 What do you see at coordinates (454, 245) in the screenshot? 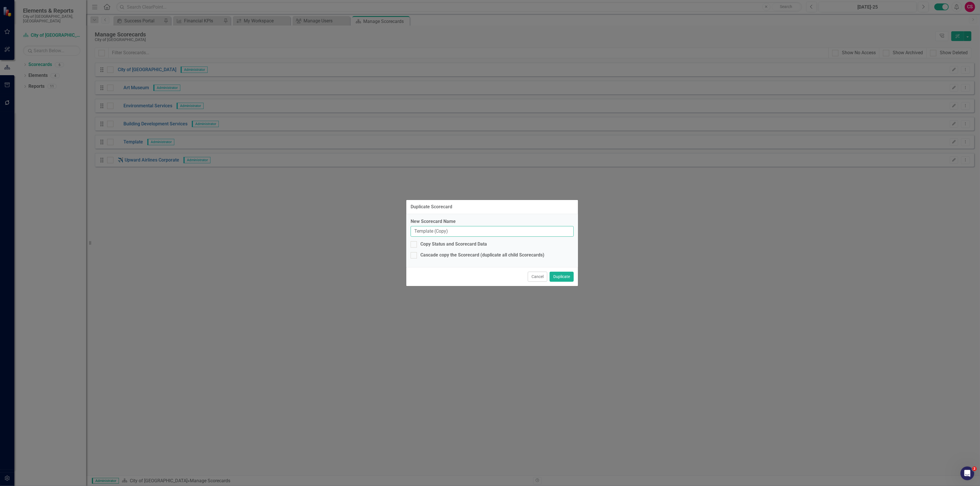
I see `div: Copy Status and Scorecard Data` at bounding box center [454, 245].